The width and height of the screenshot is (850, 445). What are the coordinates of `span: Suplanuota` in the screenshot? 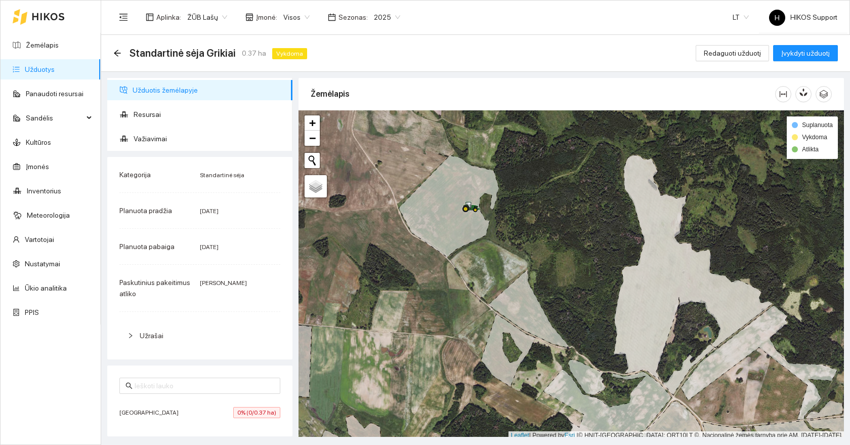 It's located at (818, 125).